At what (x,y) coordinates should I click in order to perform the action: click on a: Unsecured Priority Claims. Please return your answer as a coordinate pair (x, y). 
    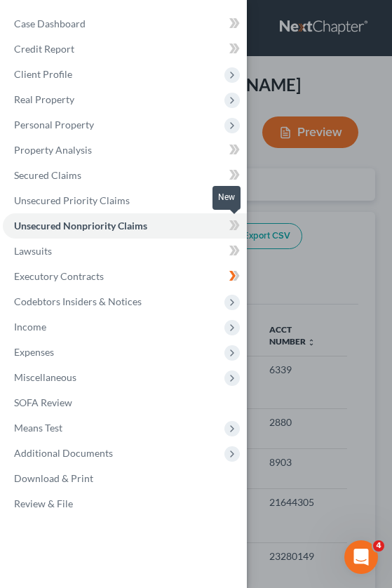
    Looking at the image, I should click on (125, 200).